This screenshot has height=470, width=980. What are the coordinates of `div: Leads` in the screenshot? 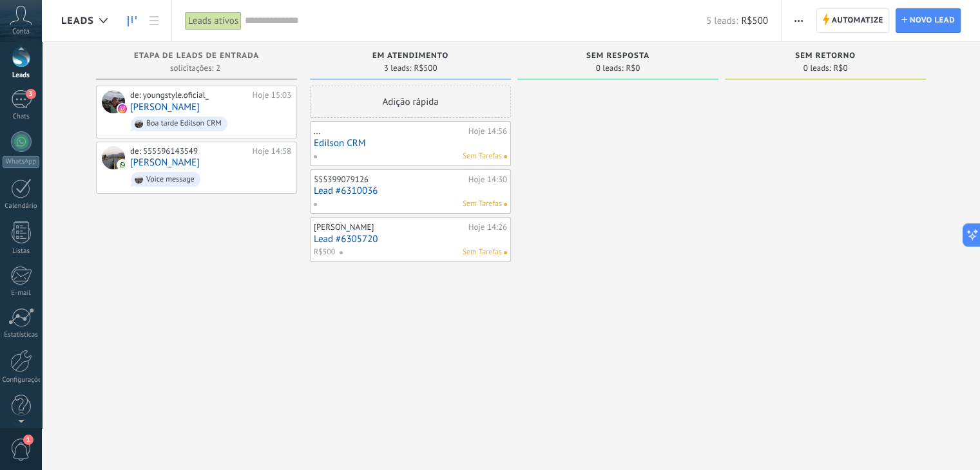 It's located at (21, 75).